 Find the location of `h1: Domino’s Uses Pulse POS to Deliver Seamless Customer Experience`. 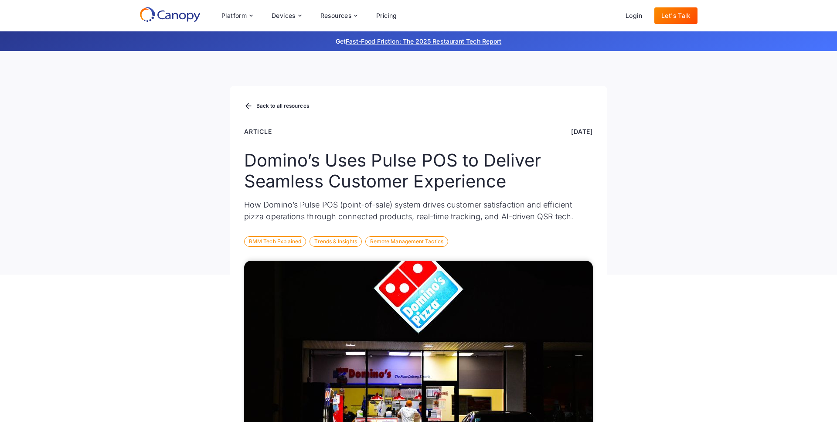

h1: Domino’s Uses Pulse POS to Deliver Seamless Customer Experience is located at coordinates (418, 171).